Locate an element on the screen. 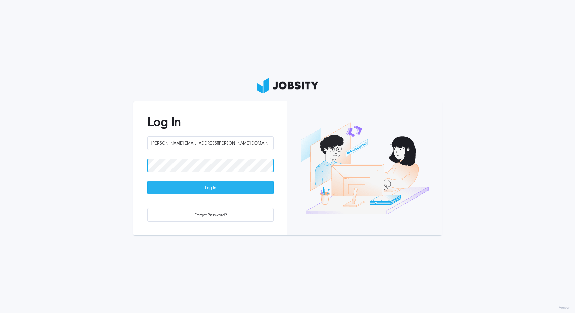 The width and height of the screenshot is (575, 313). input: Email is located at coordinates (210, 143).